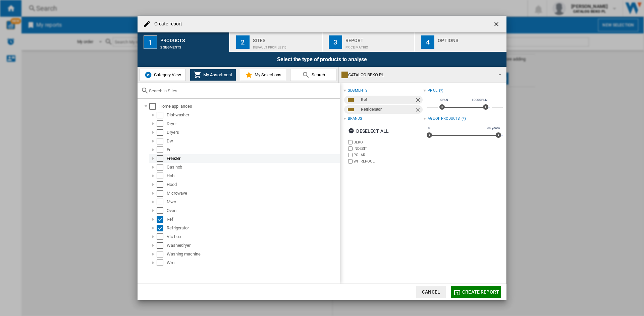  I want to click on div: Washerdryer, so click(253, 246).